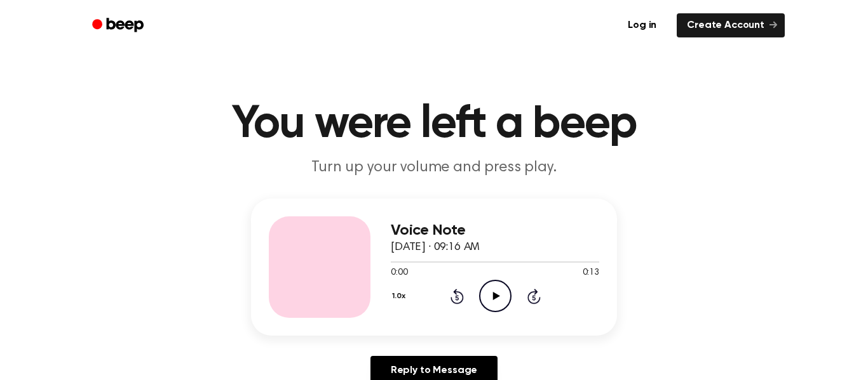 The height and width of the screenshot is (380, 868). Describe the element at coordinates (119, 25) in the screenshot. I see `a: Beep` at that location.